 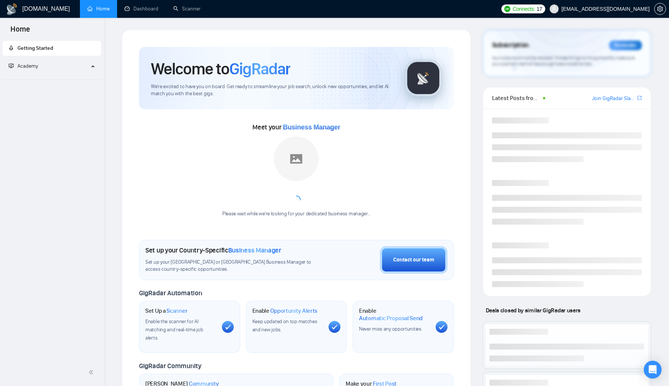 I want to click on span: rocket, so click(x=11, y=48).